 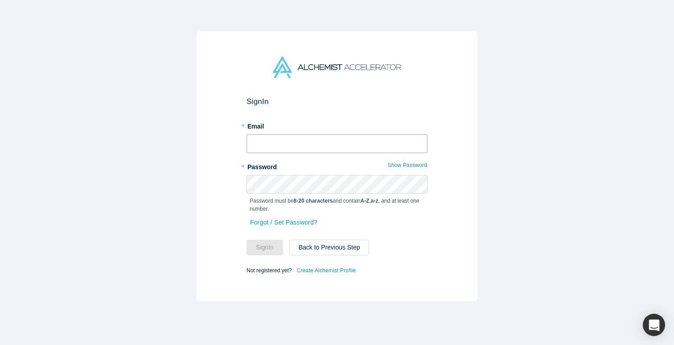 What do you see at coordinates (337, 125) in the screenshot?
I see `label: Email` at bounding box center [337, 125].